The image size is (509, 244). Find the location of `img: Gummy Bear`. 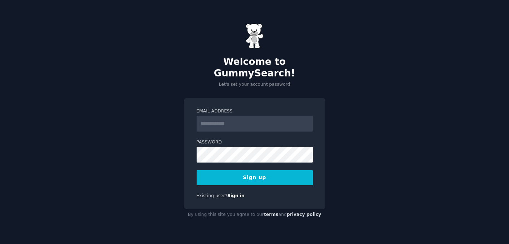

img: Gummy Bear is located at coordinates (255, 36).